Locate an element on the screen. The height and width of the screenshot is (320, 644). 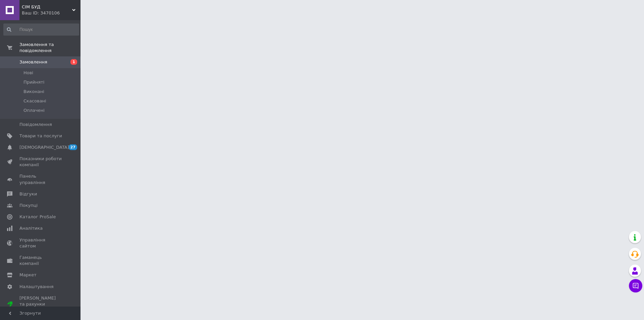
span: Каталог ProSale is located at coordinates (38, 217).